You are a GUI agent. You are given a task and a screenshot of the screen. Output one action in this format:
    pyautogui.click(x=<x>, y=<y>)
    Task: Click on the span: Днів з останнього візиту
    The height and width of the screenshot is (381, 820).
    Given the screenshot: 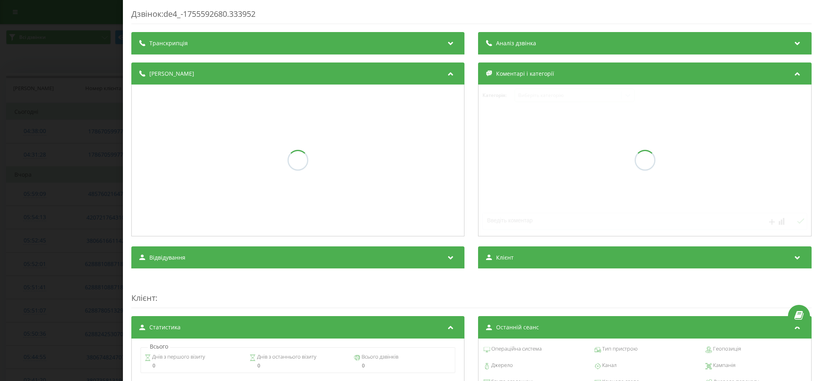 What is the action you would take?
    pyautogui.click(x=286, y=357)
    